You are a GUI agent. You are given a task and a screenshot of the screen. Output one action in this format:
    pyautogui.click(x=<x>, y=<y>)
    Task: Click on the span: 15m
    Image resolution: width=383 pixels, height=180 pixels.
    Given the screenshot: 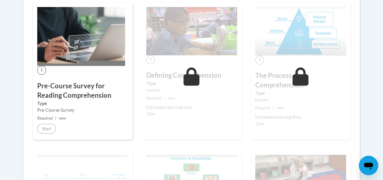 What is the action you would take?
    pyautogui.click(x=260, y=123)
    